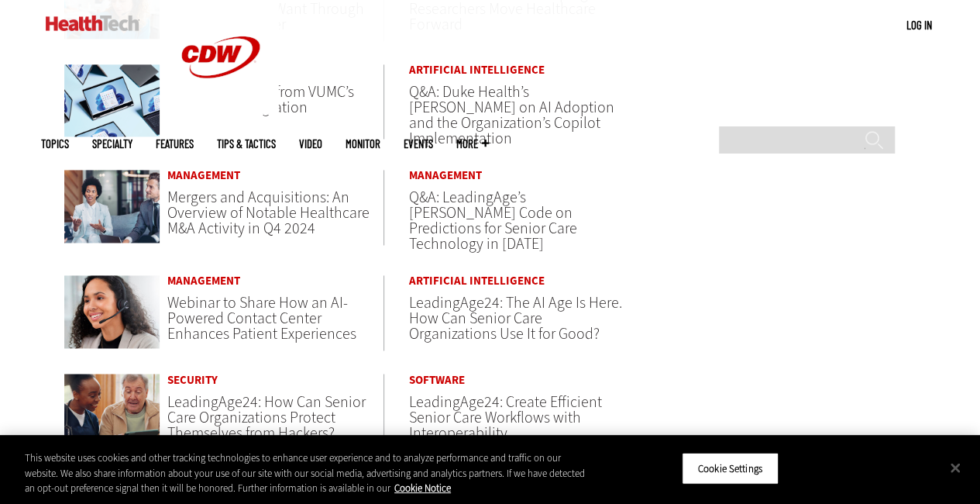 The width and height of the screenshot is (980, 504). What do you see at coordinates (113, 410) in the screenshot?
I see `img: nurse and senior laugh while looking at tablet` at bounding box center [113, 410].